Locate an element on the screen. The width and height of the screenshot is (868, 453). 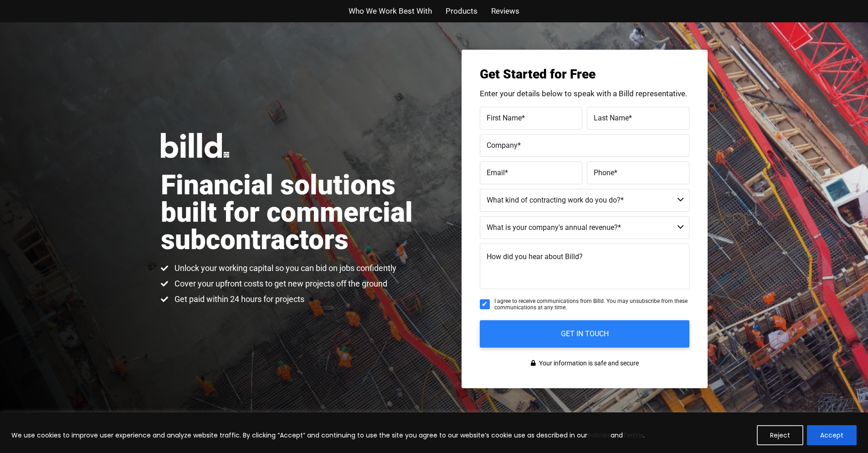
span: Email is located at coordinates (496, 172).